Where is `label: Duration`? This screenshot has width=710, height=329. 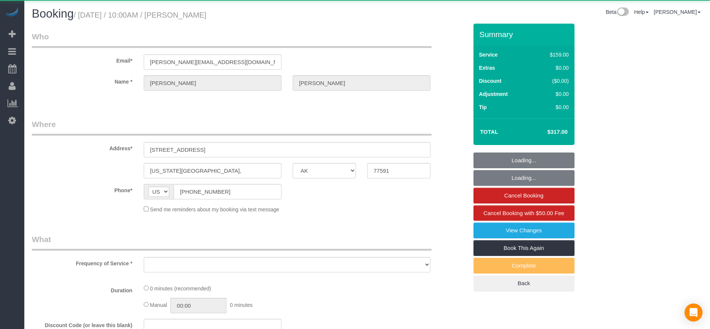
label: Duration is located at coordinates (82, 289).